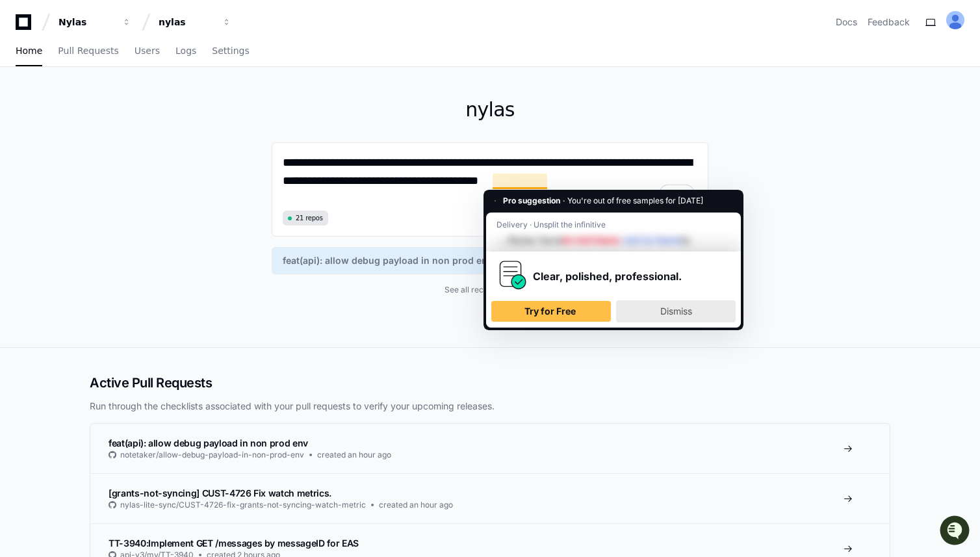  What do you see at coordinates (490, 290) in the screenshot?
I see `a: See all recent players` at bounding box center [490, 290].